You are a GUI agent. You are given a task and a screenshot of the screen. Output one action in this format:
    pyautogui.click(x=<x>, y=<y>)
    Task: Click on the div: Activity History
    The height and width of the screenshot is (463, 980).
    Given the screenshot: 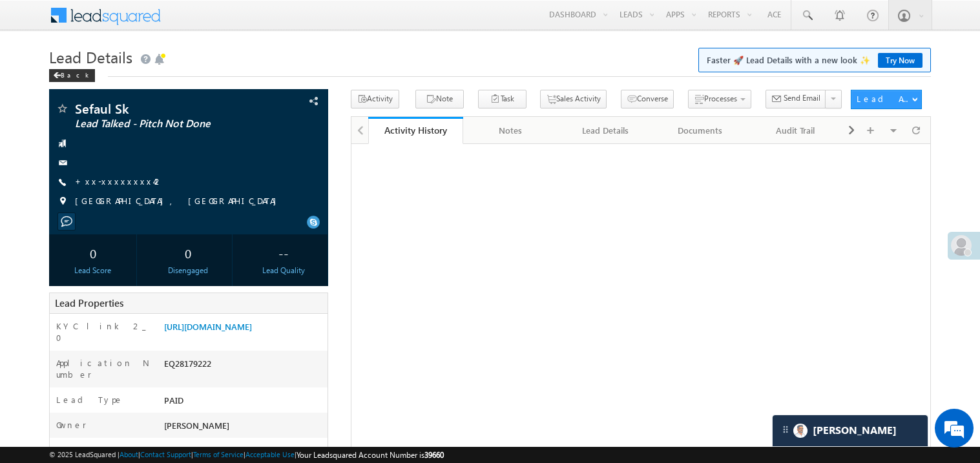 What is the action you would take?
    pyautogui.click(x=416, y=130)
    